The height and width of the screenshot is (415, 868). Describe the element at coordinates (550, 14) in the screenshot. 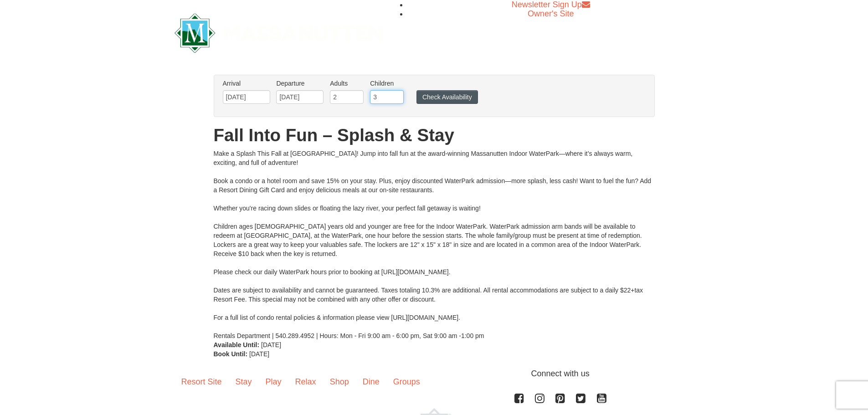

I see `span: Owner's Site` at that location.